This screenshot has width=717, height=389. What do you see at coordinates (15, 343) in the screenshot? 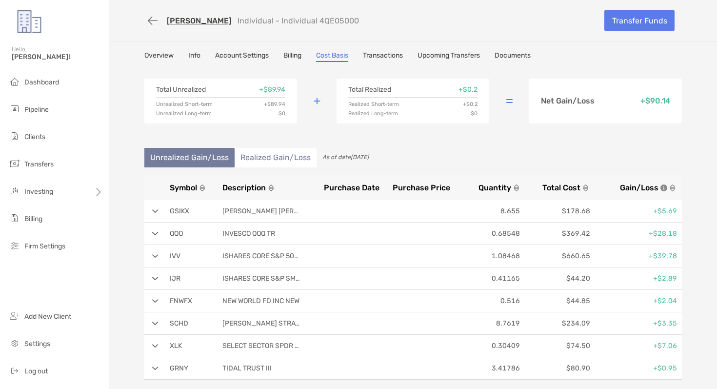
I see `img: settings icon` at bounding box center [15, 343].